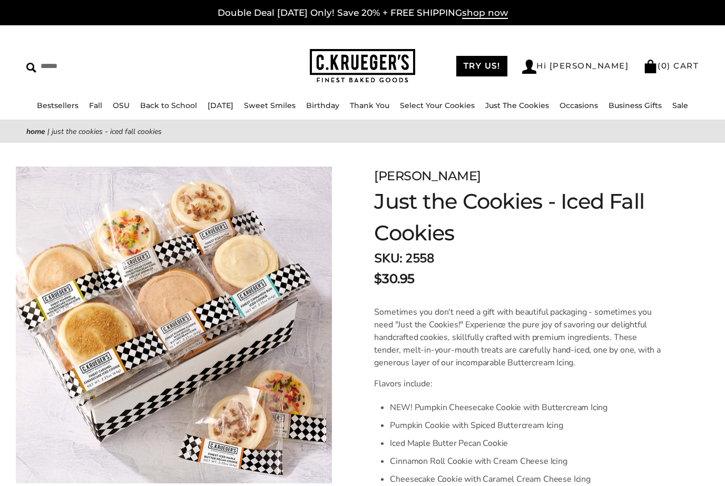  What do you see at coordinates (485, 13) in the screenshot?
I see `span: shop now` at bounding box center [485, 13].